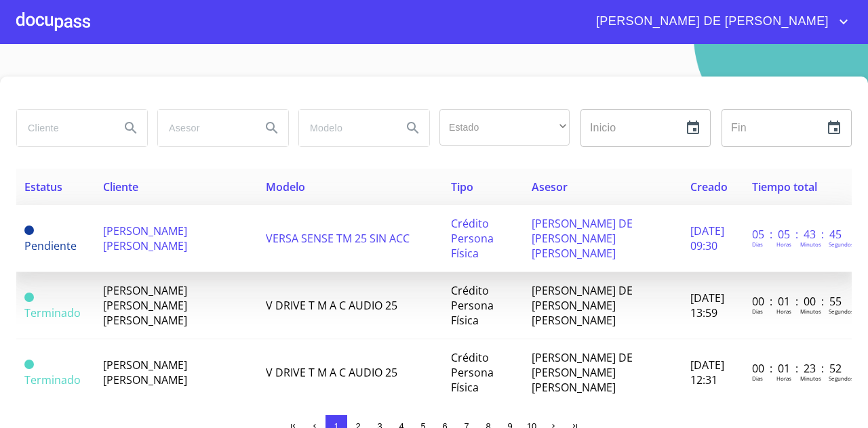  Describe the element at coordinates (709, 187) in the screenshot. I see `span: Creado` at that location.